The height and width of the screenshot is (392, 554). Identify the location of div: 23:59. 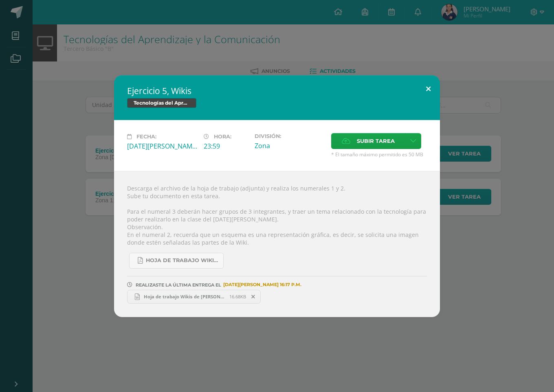
(226, 146).